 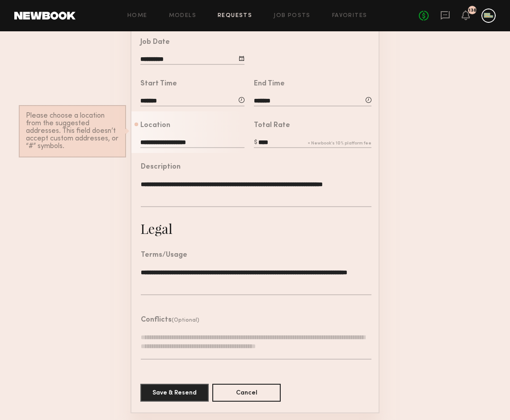 I want to click on a: Home, so click(x=137, y=15).